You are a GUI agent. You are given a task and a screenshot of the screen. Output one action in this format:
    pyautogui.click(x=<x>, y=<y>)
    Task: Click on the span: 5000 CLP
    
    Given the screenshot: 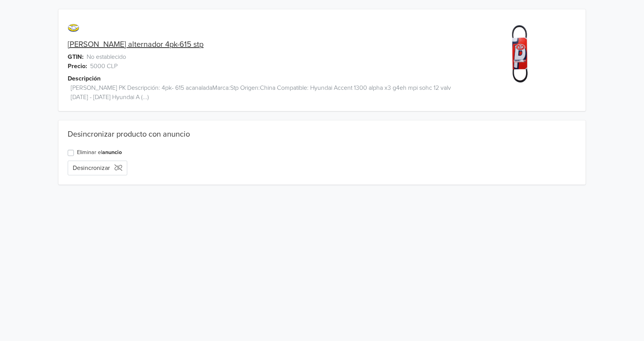 What is the action you would take?
    pyautogui.click(x=103, y=66)
    